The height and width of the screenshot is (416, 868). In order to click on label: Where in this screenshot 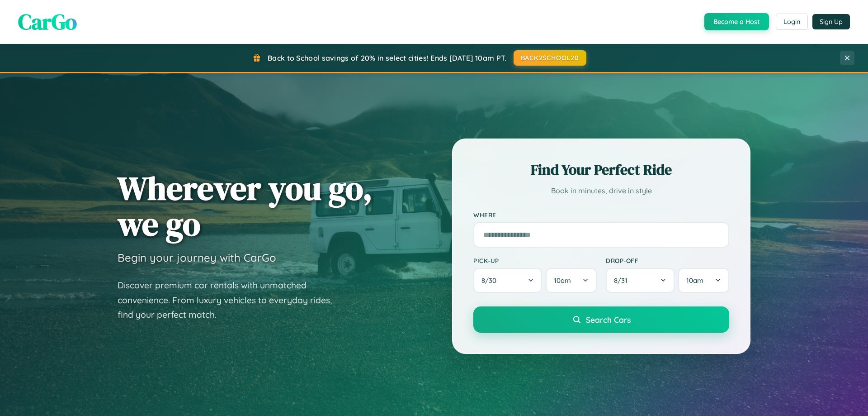, I will do `click(601, 214)`.